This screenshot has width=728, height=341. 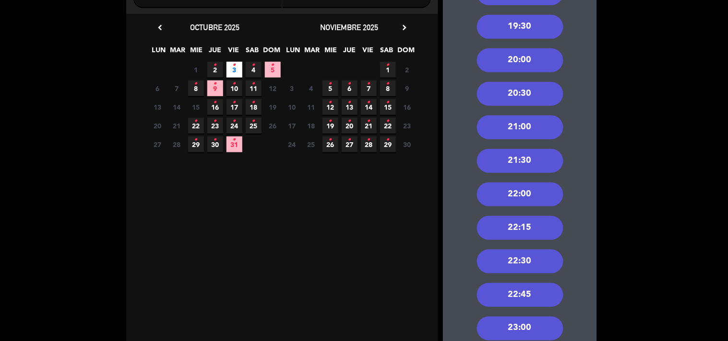 What do you see at coordinates (520, 60) in the screenshot?
I see `div: 20:00` at bounding box center [520, 60].